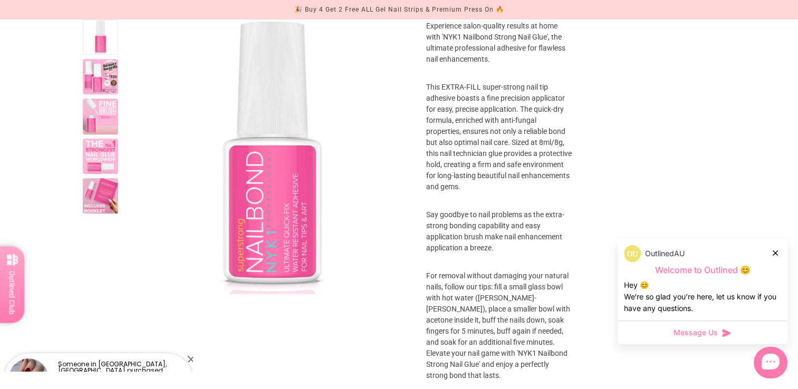  What do you see at coordinates (499, 240) in the screenshot?
I see `p: Say goodbye to nail problems as the extra-strong bonding capability and easy application brush ma...` at bounding box center [499, 240].